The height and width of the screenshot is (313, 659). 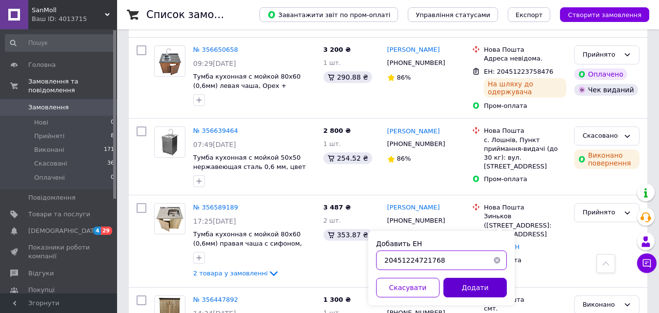 What do you see at coordinates (111, 163) in the screenshot?
I see `span: 36` at bounding box center [111, 163].